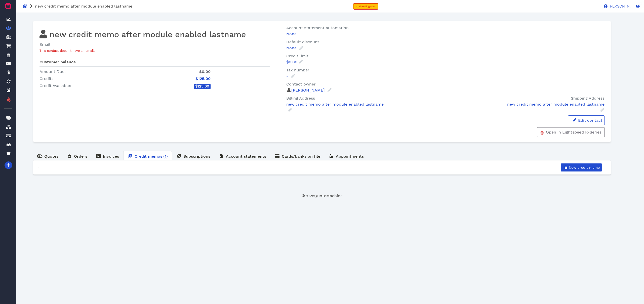 The image size is (644, 304). What do you see at coordinates (298, 70) in the screenshot?
I see `span: Tax number` at bounding box center [298, 70].